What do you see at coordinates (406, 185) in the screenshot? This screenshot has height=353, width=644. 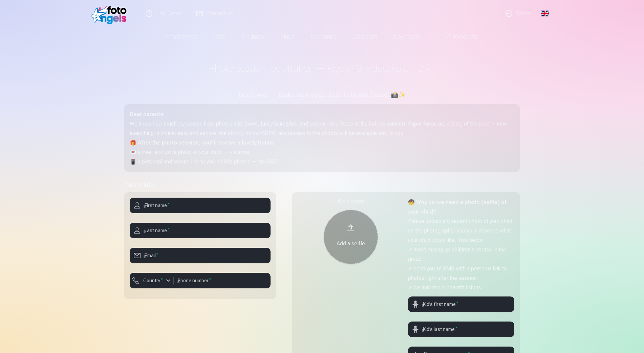 I see `h5: Kid's info` at bounding box center [406, 185].